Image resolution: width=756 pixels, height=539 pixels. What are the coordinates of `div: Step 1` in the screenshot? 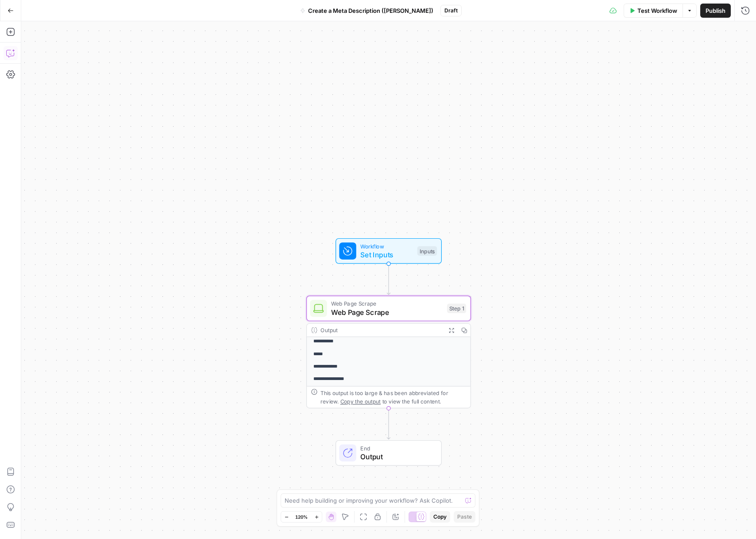 It's located at (456, 309).